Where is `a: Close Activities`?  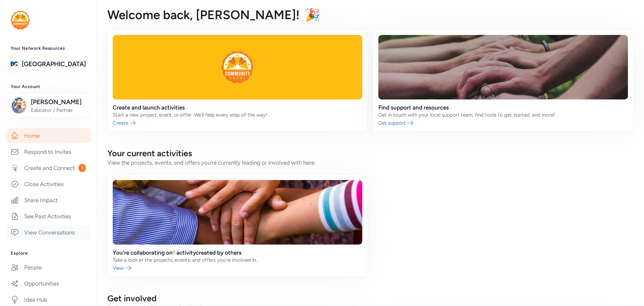 a: Close Activities is located at coordinates (49, 184).